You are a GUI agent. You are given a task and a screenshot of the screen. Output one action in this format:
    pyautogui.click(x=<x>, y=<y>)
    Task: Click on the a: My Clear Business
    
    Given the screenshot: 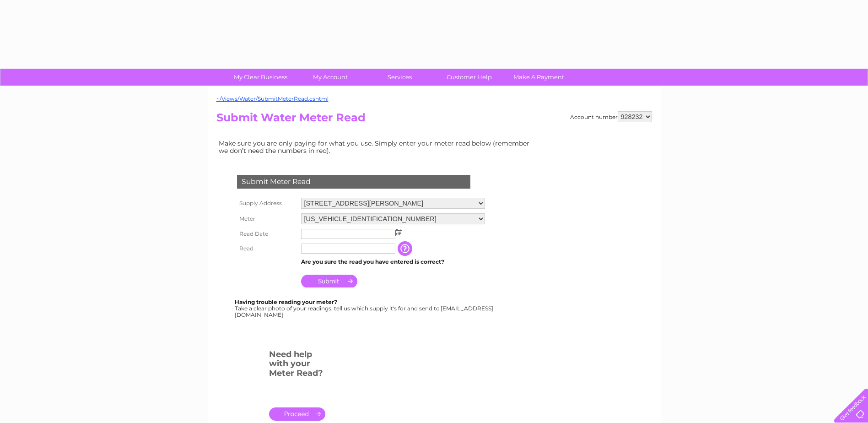 What is the action you would take?
    pyautogui.click(x=261, y=77)
    